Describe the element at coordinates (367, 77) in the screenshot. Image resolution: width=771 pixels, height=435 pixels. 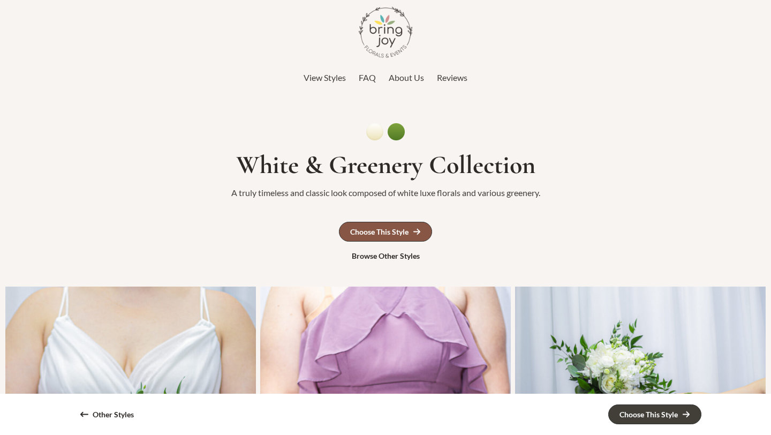
I see `span: FAQ` at that location.